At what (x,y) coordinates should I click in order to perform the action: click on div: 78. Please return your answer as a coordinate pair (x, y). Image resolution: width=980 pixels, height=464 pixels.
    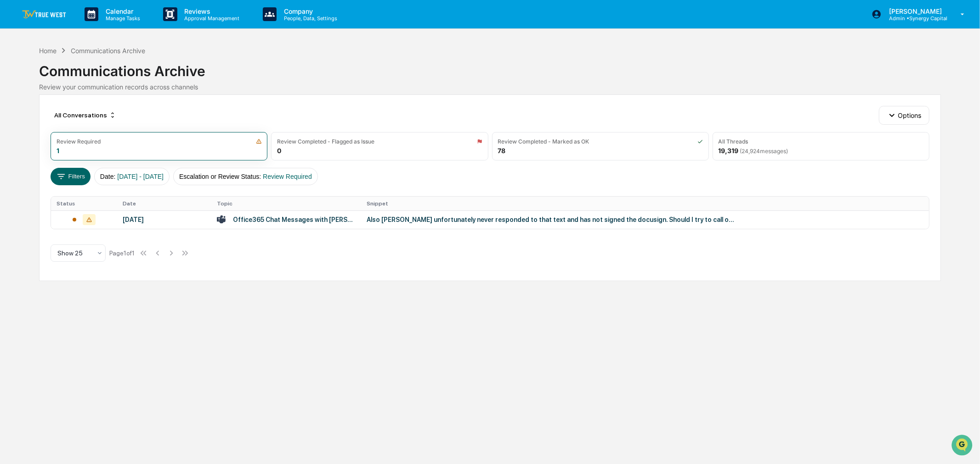
    Looking at the image, I should click on (502, 150).